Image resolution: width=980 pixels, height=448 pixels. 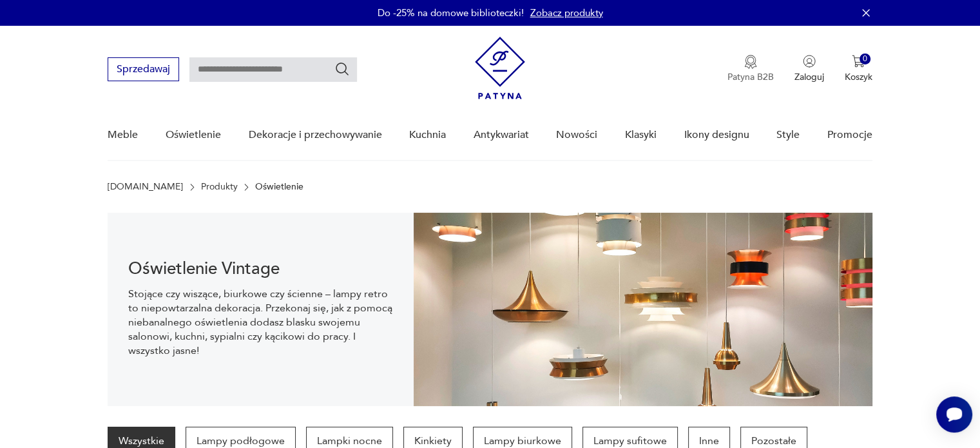 I want to click on img: Patyna - sklep z meblami i dekoracjami vintage, so click(x=500, y=68).